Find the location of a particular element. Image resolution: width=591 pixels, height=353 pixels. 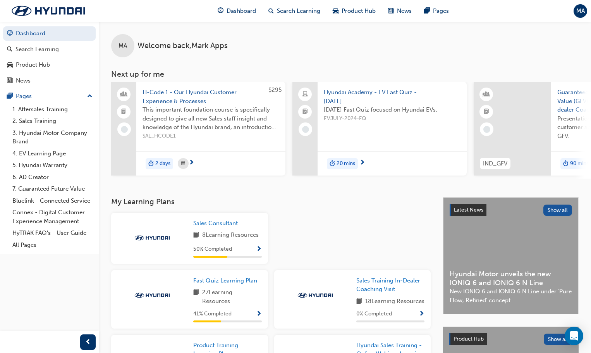

a: Bluelink - Connected Service is located at coordinates (52, 200).